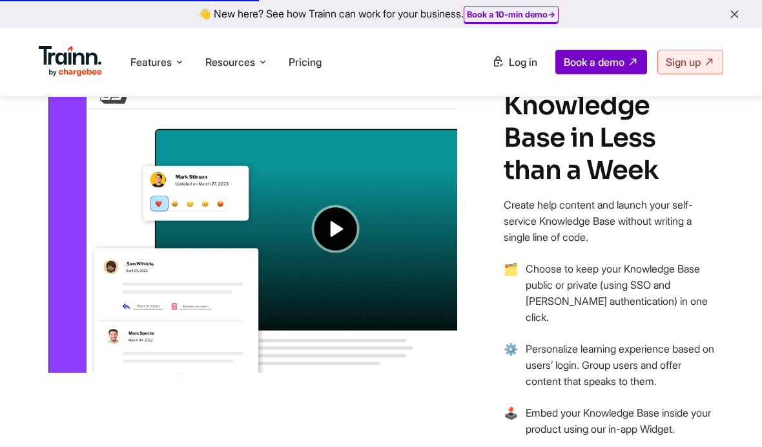  Describe the element at coordinates (620, 421) in the screenshot. I see `p: Embed your Knowledge Base inside your product using our in-app Widget.` at that location.